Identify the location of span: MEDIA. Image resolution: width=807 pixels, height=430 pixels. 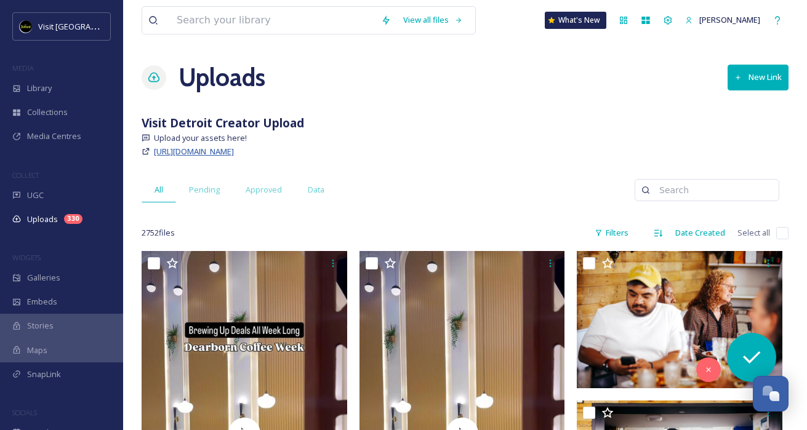
(23, 68).